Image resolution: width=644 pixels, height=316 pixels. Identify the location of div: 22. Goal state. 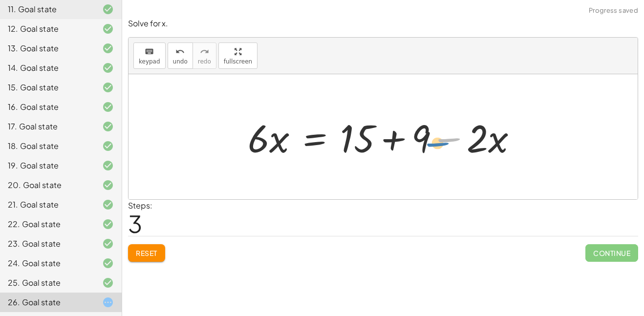
(47, 224).